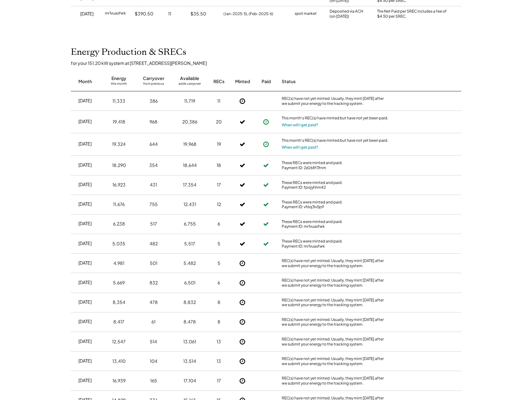 Image resolution: width=532 pixels, height=400 pixels. What do you see at coordinates (119, 185) in the screenshot?
I see `div: 16,923` at bounding box center [119, 185].